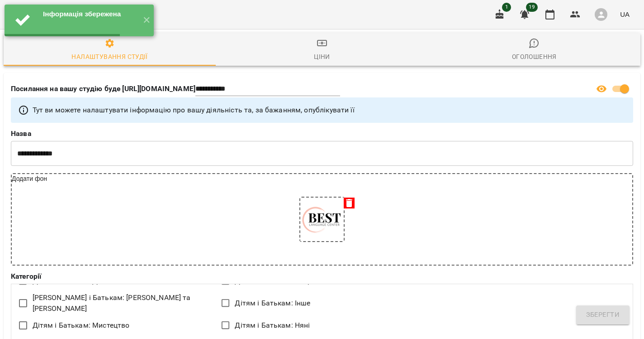 The image size is (644, 339). What do you see at coordinates (89, 14) in the screenshot?
I see `div: Інформація збережена` at bounding box center [89, 14].